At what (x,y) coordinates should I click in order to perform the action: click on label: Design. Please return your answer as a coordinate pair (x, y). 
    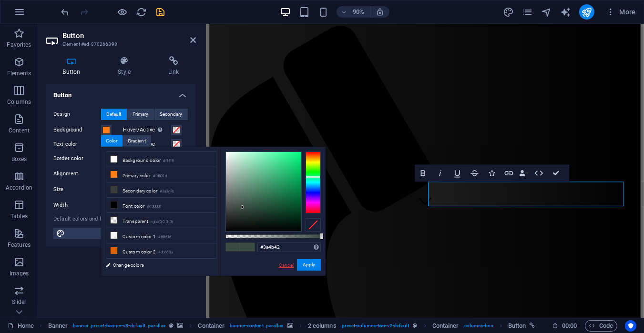
    Looking at the image, I should click on (77, 114).